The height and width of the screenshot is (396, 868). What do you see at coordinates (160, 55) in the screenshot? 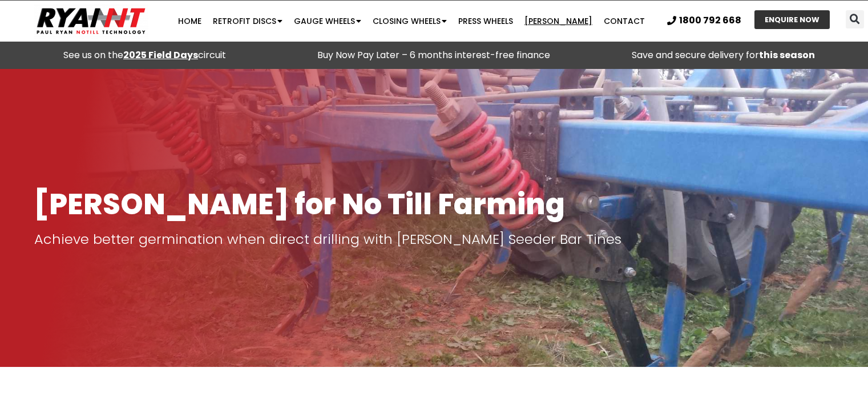
I see `strong: 2025 Field Days` at bounding box center [160, 55].